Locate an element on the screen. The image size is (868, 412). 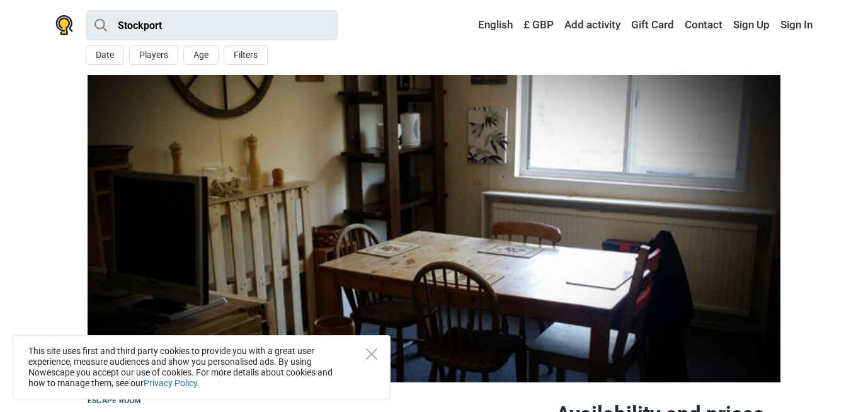
a: Contact is located at coordinates (704, 25).